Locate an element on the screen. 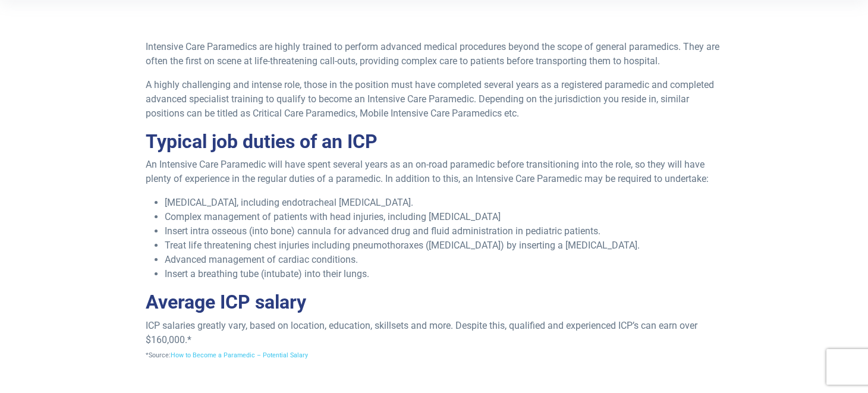 The image size is (868, 393). span: *Source: is located at coordinates (226, 355).